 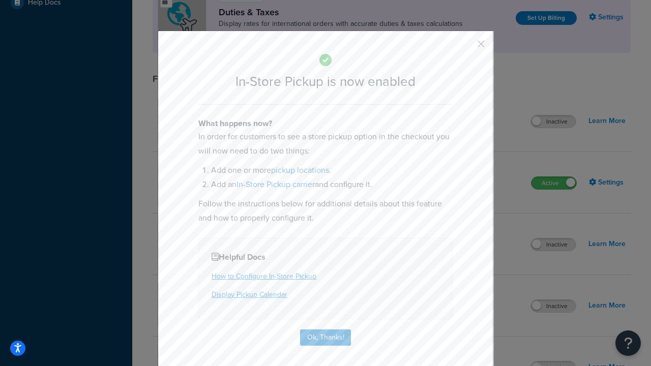 I want to click on a: Display Pickup Calendar, so click(x=249, y=294).